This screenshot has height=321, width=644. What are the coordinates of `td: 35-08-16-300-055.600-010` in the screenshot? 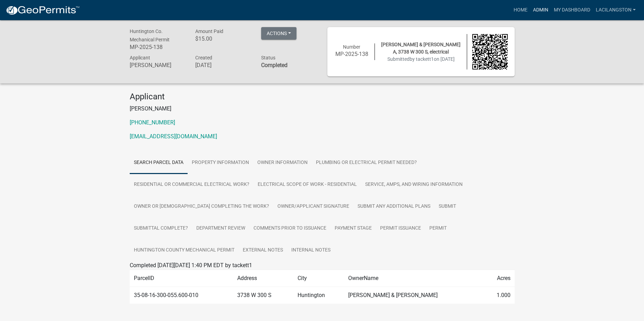 It's located at (181, 295).